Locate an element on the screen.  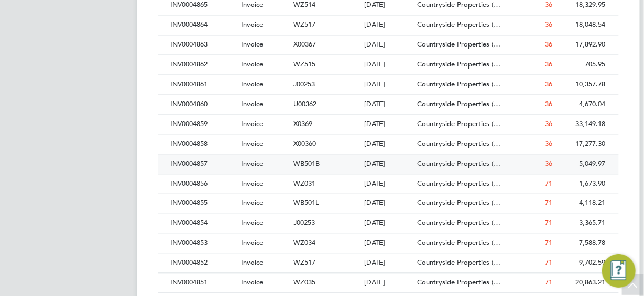
div: 10,357.78 is located at coordinates (581, 84).